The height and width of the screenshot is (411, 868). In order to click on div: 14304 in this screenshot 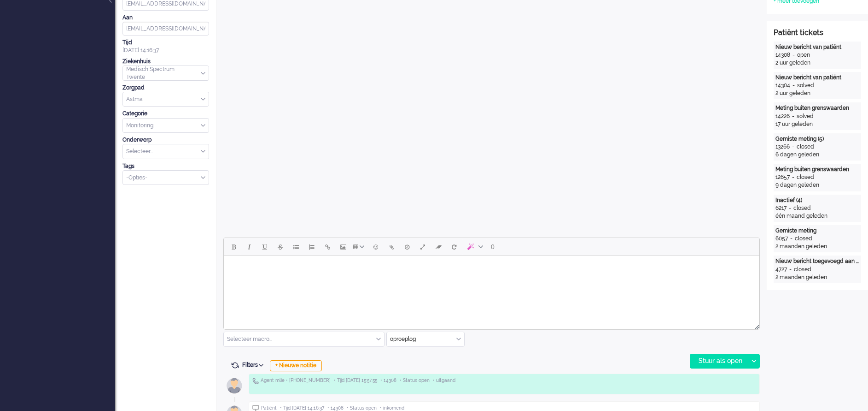, I will do `click(783, 85)`.